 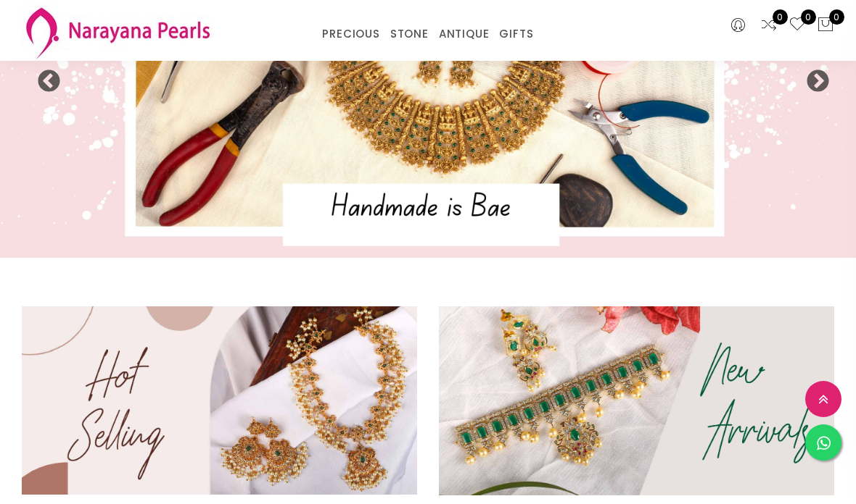 What do you see at coordinates (409, 34) in the screenshot?
I see `a: STONE` at bounding box center [409, 34].